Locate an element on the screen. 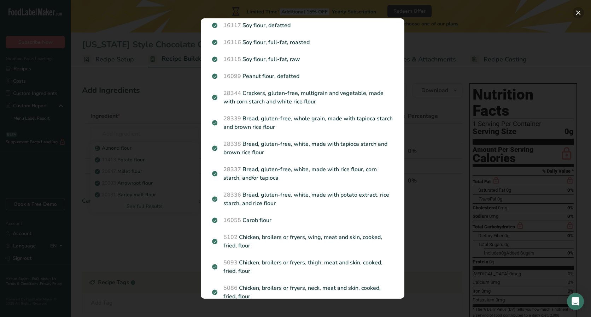 The width and height of the screenshot is (591, 317). span: 5093 is located at coordinates (230, 263).